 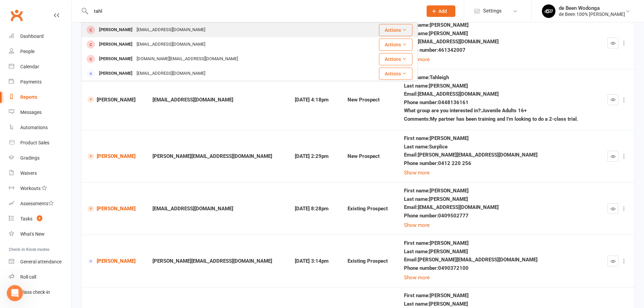 What do you see at coordinates (443, 11) in the screenshot?
I see `span: Add` at bounding box center [443, 11].